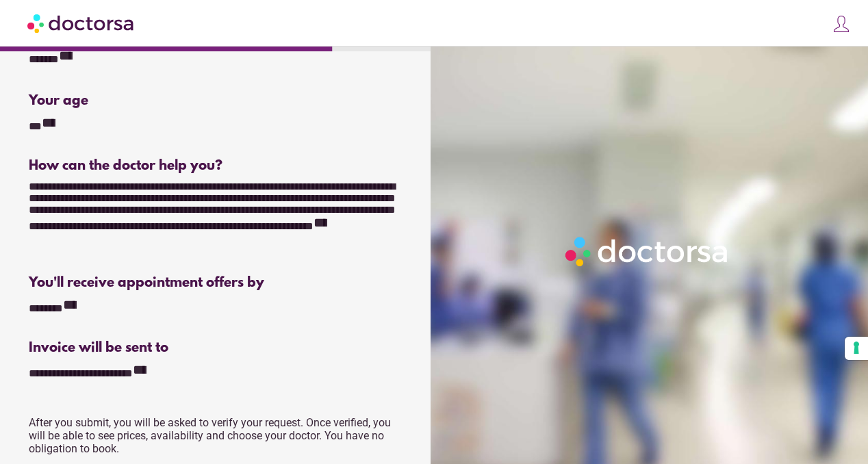 Image resolution: width=868 pixels, height=464 pixels. What do you see at coordinates (81, 23) in the screenshot?
I see `img: Doctorsa.com` at bounding box center [81, 23].